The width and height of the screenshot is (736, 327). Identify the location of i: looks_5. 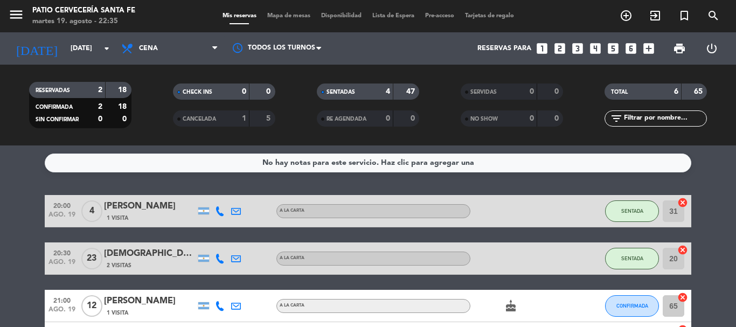
(613, 48).